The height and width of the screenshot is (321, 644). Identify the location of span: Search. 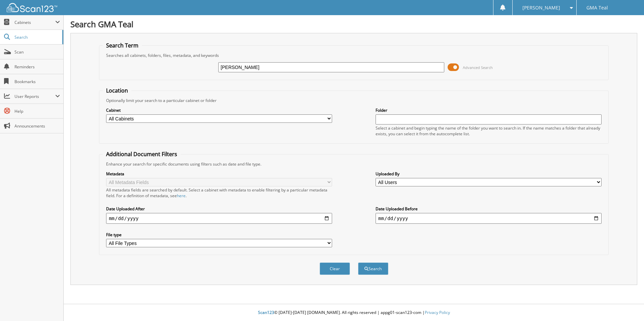
(36, 37).